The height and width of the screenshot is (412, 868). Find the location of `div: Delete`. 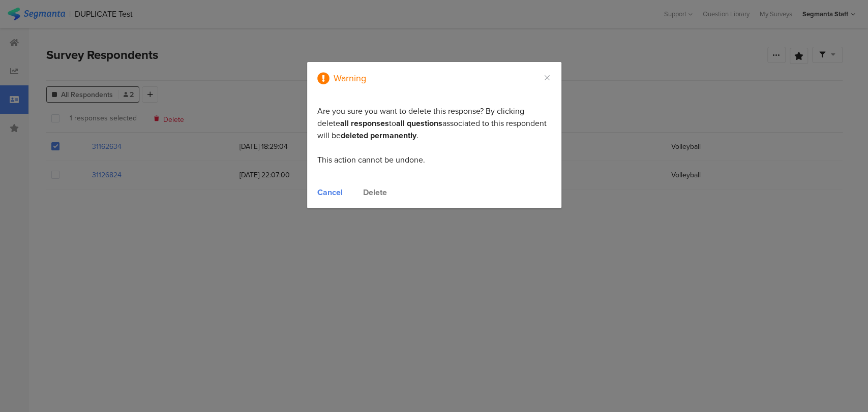

div: Delete is located at coordinates (375, 192).